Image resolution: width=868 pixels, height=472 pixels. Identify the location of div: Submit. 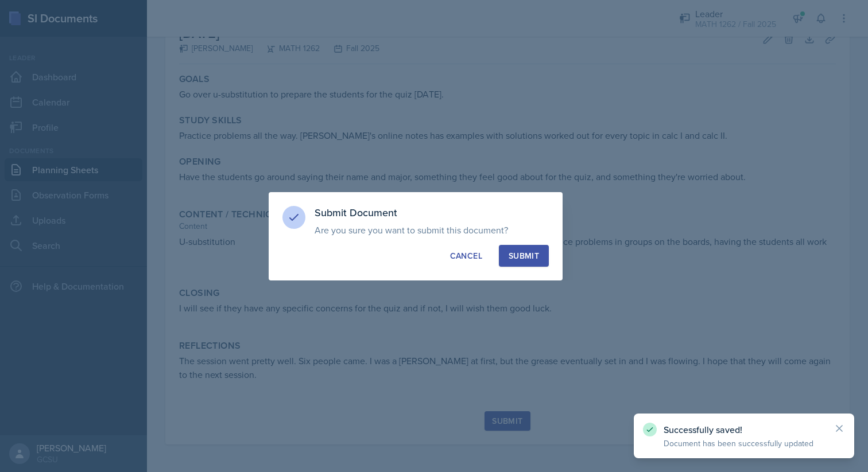
(524, 256).